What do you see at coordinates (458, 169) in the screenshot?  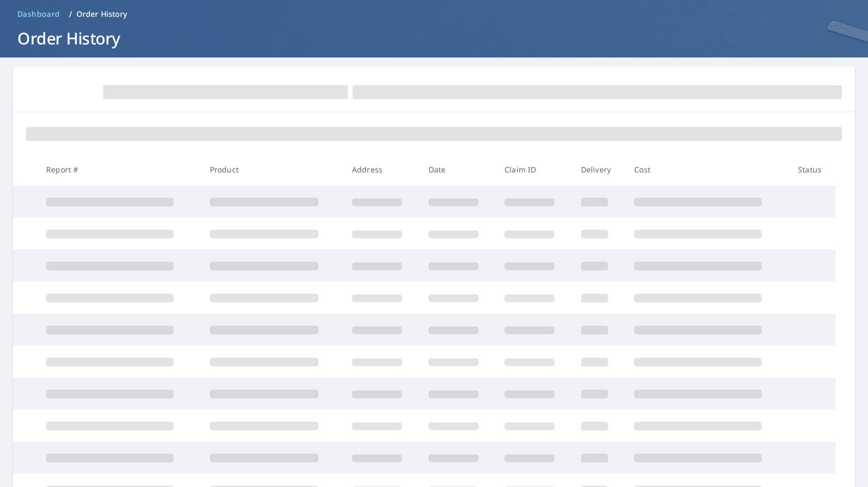 I see `th: Date` at bounding box center [458, 169].